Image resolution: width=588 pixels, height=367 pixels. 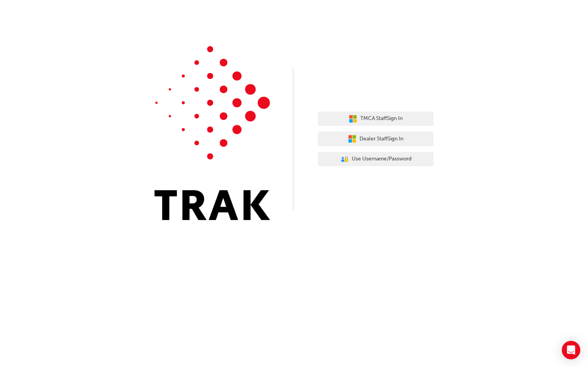 What do you see at coordinates (381, 139) in the screenshot?
I see `span: Dealer Staff Sign In` at bounding box center [381, 139].